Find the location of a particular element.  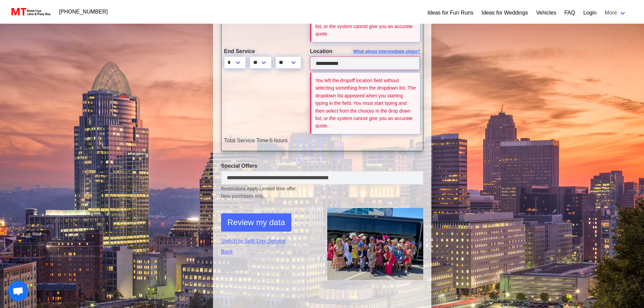

span: Limited time offer. is located at coordinates (278, 188).